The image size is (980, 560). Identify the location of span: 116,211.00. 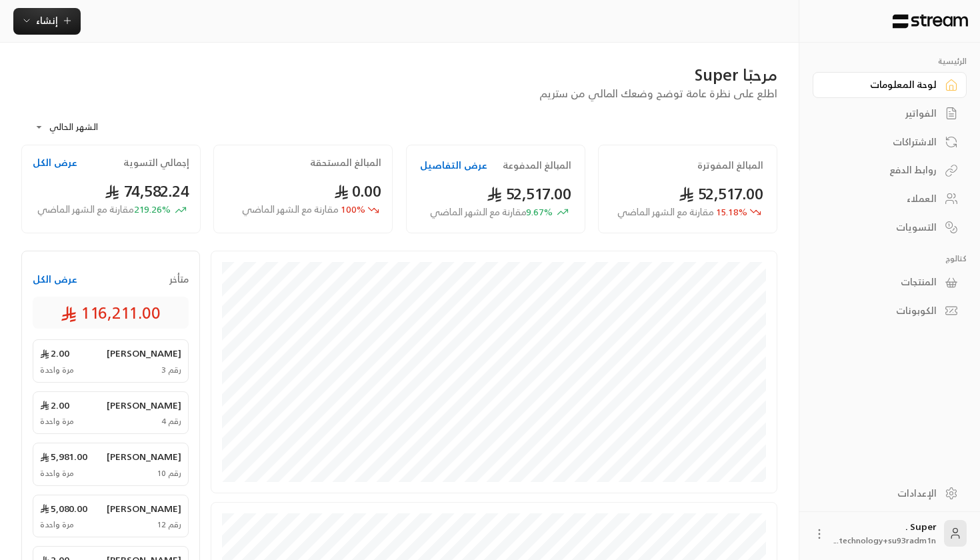
(110, 312).